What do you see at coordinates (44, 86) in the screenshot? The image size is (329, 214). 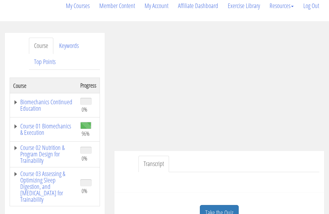 I see `th: Course` at bounding box center [44, 86].